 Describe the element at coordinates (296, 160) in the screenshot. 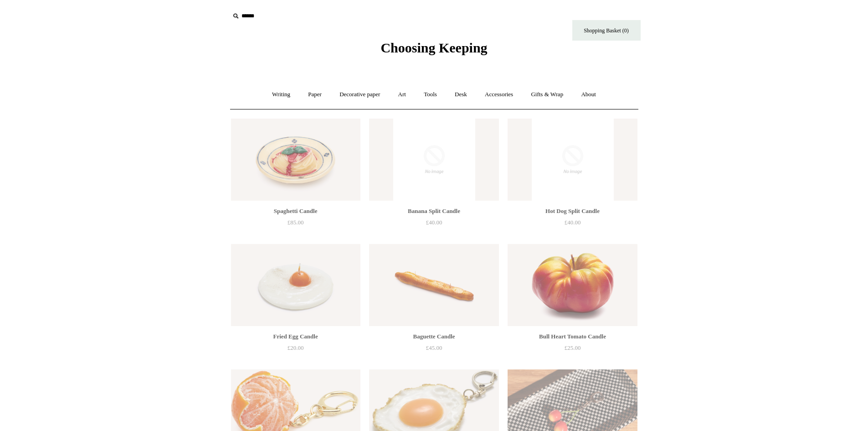

I see `a: Spaghetti Candle Spaghetti Candle` at that location.